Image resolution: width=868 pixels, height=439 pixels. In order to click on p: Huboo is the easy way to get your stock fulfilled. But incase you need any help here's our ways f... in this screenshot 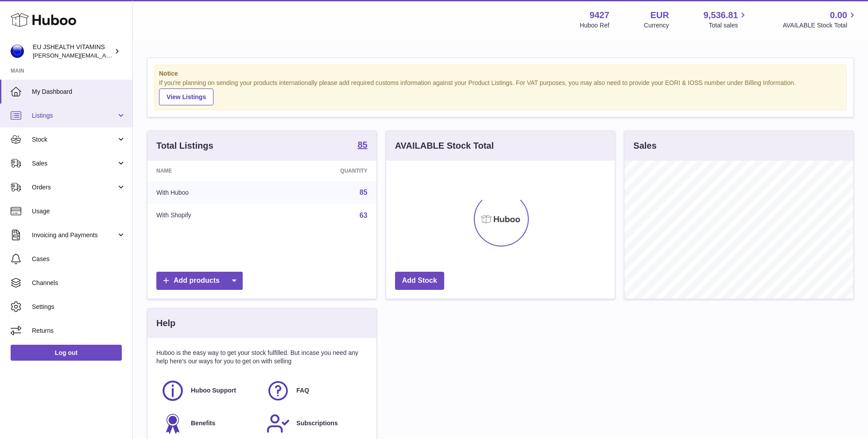, I will do `click(262, 357)`.